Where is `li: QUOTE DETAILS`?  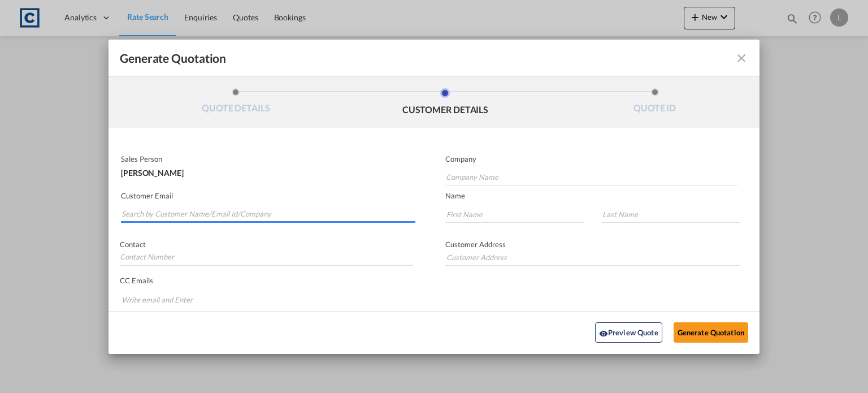
li: QUOTE DETAILS is located at coordinates (235, 104).